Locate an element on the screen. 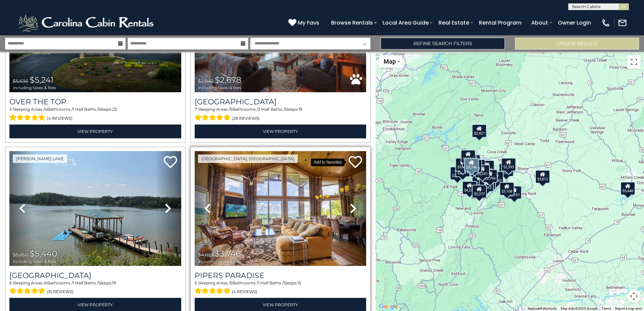  div: $2,522 is located at coordinates (457, 173).